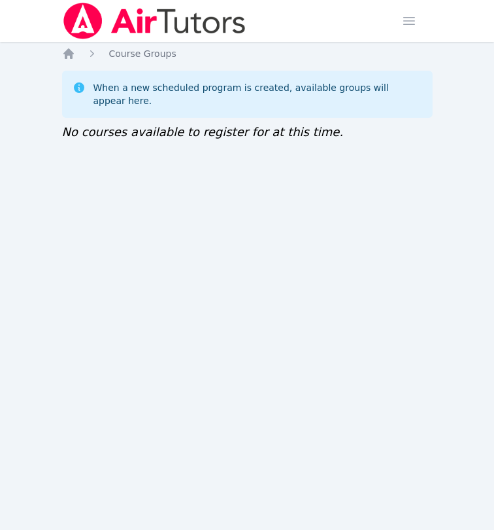  I want to click on nav: Breadcrumb, so click(247, 54).